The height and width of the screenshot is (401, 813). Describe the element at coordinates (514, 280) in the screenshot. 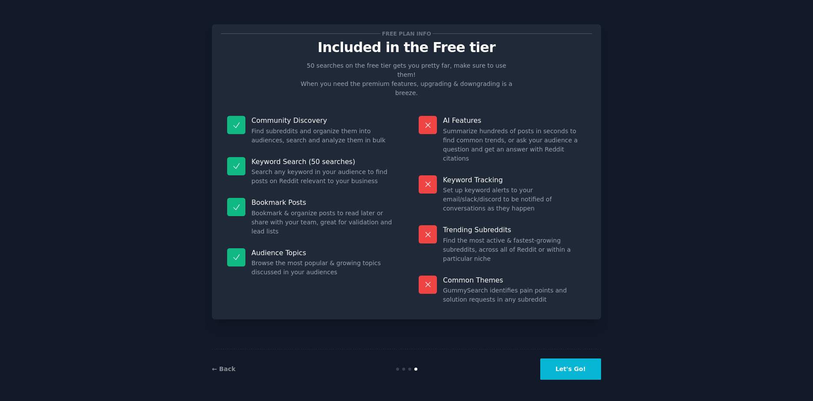

I see `p: Common Themes` at that location.